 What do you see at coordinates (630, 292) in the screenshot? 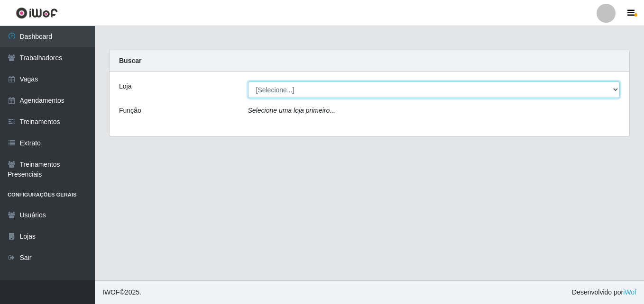
I see `a: iWof` at bounding box center [630, 292].